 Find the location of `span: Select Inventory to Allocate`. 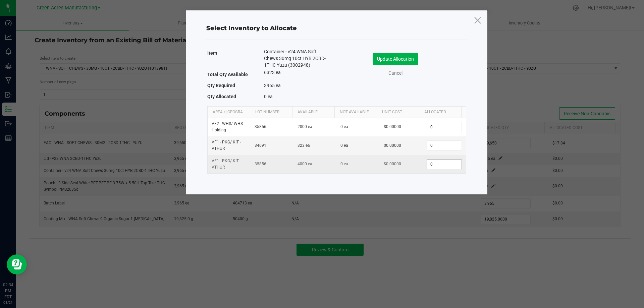

span: Select Inventory to Allocate is located at coordinates (251, 28).